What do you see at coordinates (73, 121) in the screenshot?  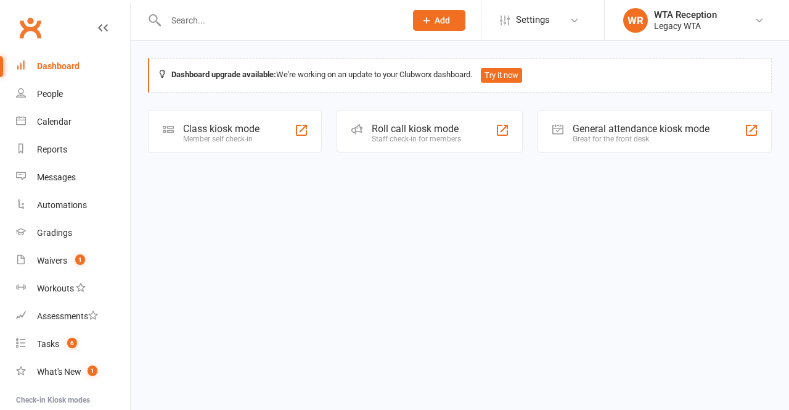 I see `a: Calendar` at bounding box center [73, 121].